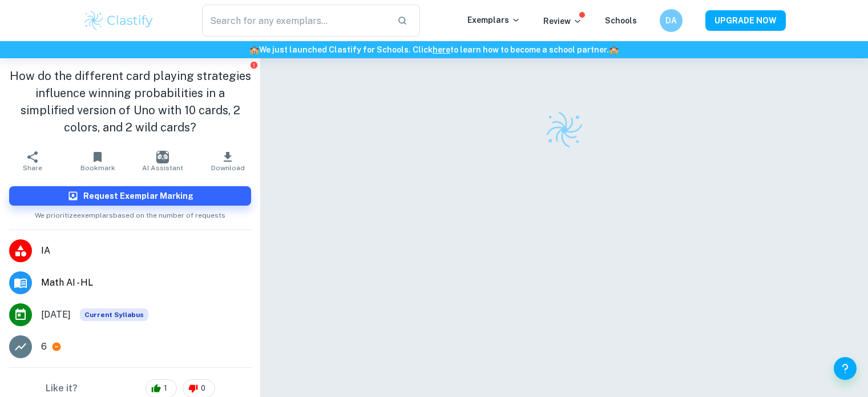 Image resolution: width=868 pixels, height=397 pixels. Describe the element at coordinates (163, 168) in the screenshot. I see `span: AI Assistant` at that location.